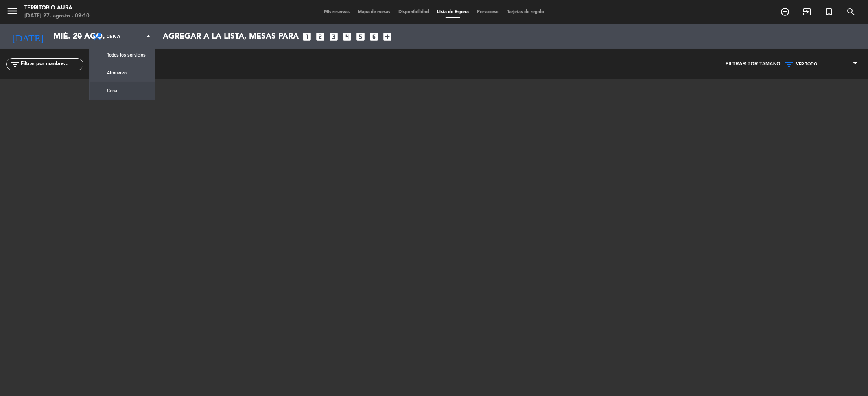 The width and height of the screenshot is (868, 396). Describe the element at coordinates (51, 65) in the screenshot. I see `input: Filtrar por nombre...` at that location.